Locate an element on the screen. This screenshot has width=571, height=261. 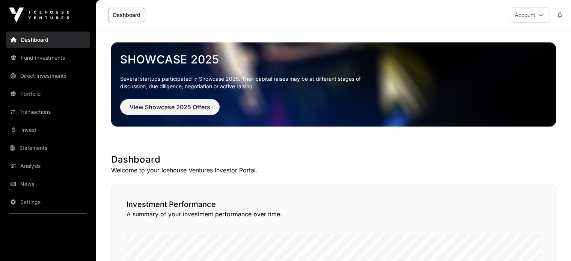
a: View Showcase 2025 Offers is located at coordinates (170, 110).